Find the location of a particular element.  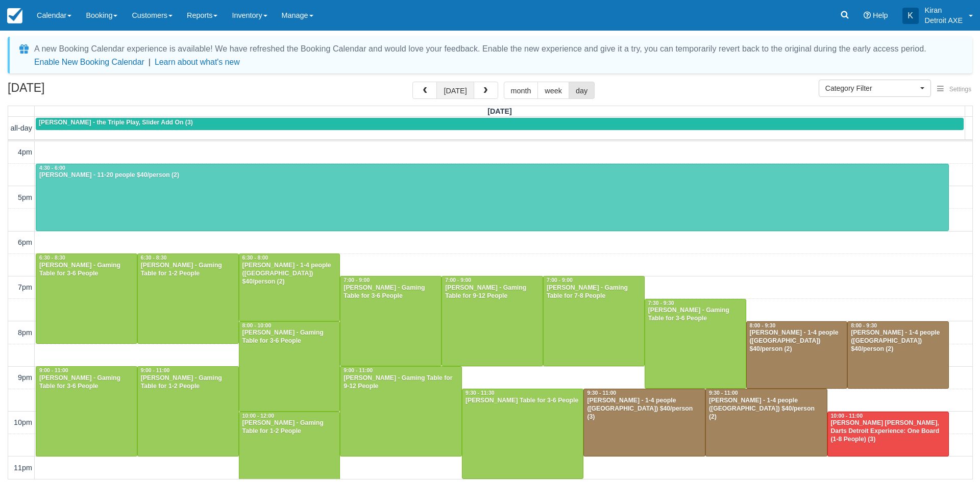

p: Kiran is located at coordinates (943, 10).